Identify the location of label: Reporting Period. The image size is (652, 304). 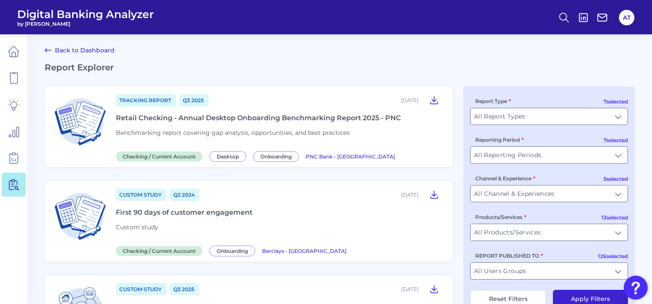
(499, 139).